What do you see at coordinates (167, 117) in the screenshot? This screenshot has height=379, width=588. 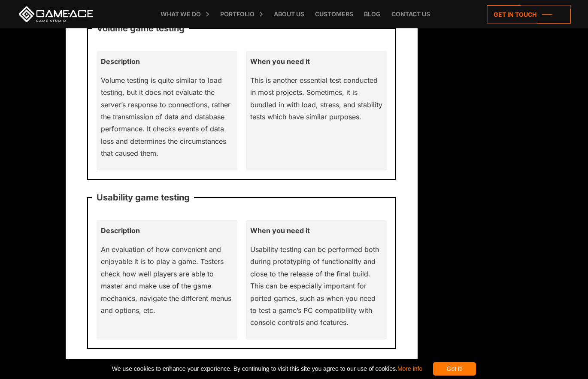 I see `p: Volume testing is quite similar to load testing, but it does not evaluate the server’s response t...` at bounding box center [167, 117].